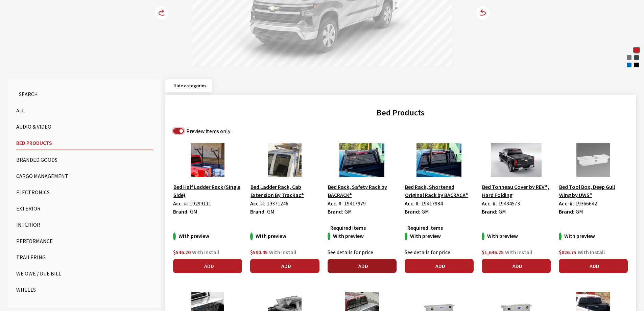  I want to click on div: Summit White, so click(629, 50).